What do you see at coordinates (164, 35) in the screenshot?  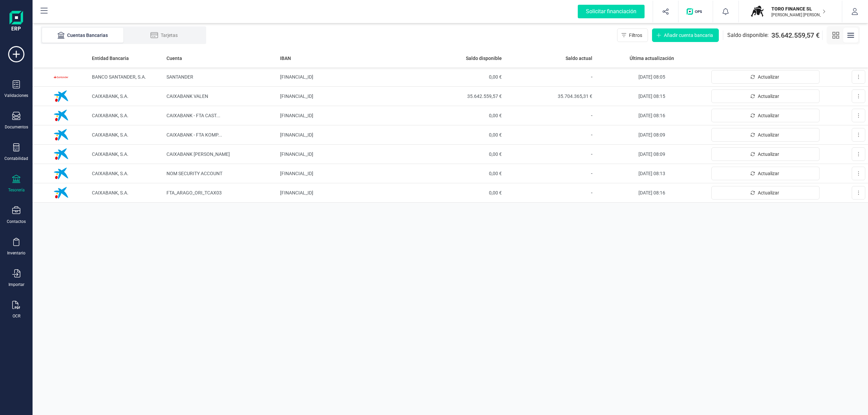 I see `div: Tarjetas` at bounding box center [164, 35].